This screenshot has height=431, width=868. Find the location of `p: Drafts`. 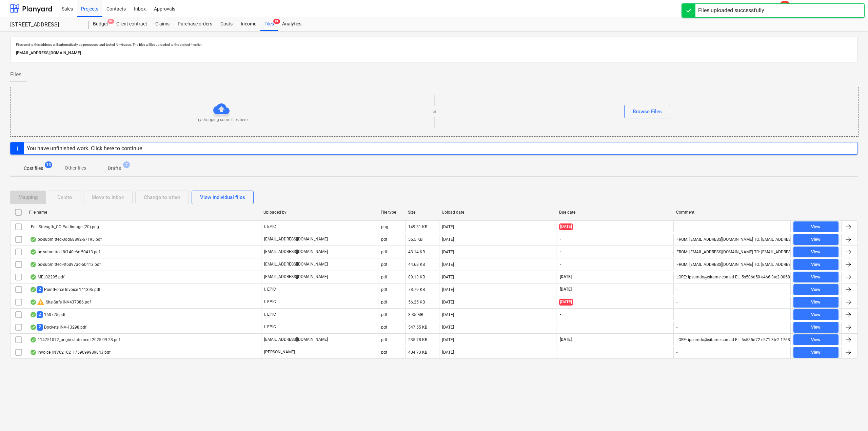

p: Drafts is located at coordinates (115, 168).